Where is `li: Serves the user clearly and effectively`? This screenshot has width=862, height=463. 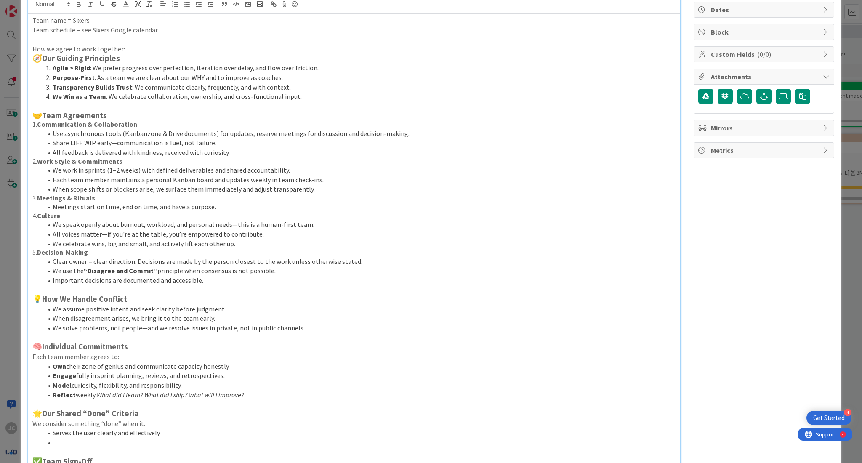 li: Serves the user clearly and effectively is located at coordinates (359, 432).